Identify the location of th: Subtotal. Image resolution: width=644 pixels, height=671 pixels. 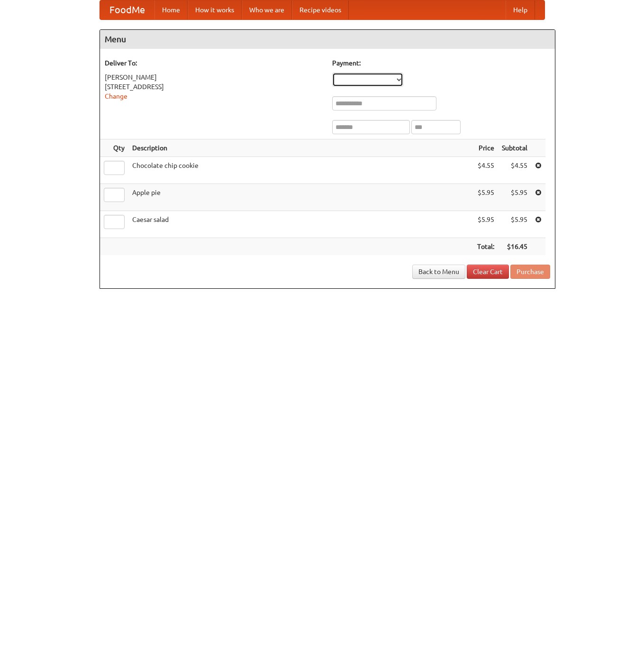
(514, 148).